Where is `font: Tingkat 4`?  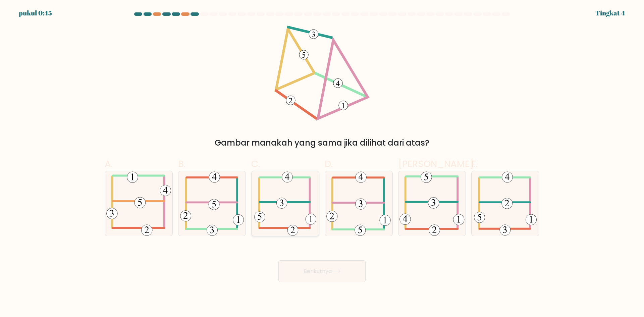
font: Tingkat 4 is located at coordinates (610, 13).